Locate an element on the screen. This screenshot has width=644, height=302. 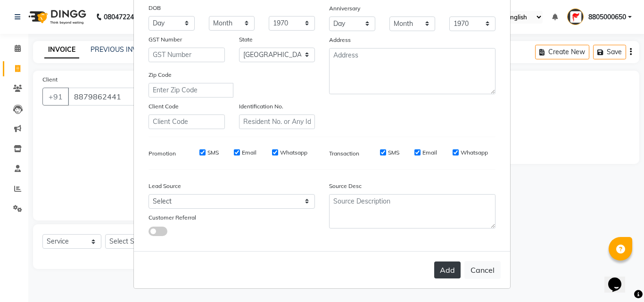
label: Customer Referral is located at coordinates (172, 218).